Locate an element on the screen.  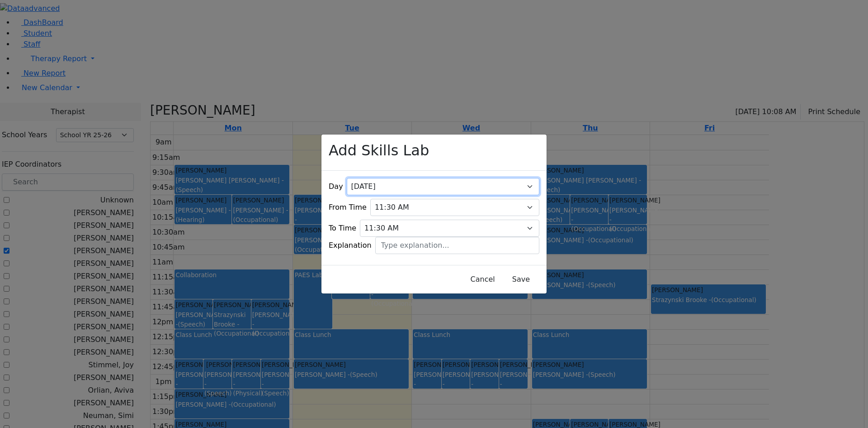
label: To Time is located at coordinates (342, 228).